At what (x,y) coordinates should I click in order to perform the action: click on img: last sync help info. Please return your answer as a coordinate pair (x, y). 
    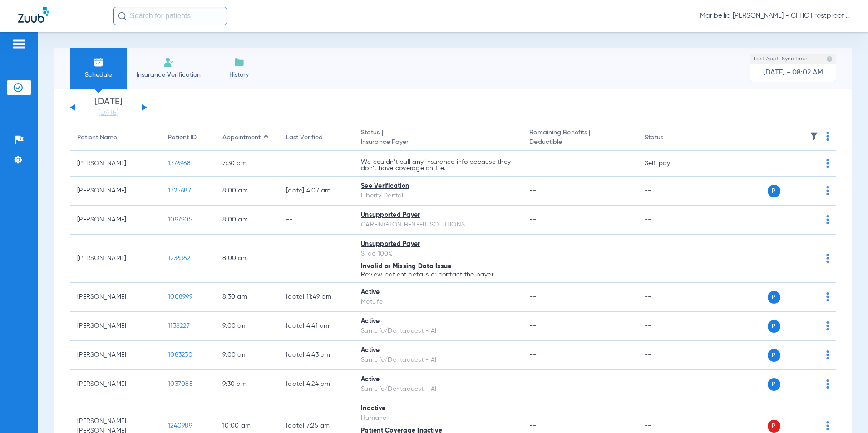
    Looking at the image, I should click on (829, 59).